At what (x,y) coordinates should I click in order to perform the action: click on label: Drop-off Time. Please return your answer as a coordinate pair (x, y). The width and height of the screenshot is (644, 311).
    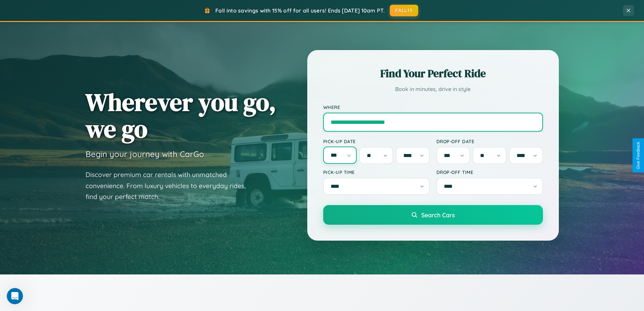
    Looking at the image, I should click on (489, 172).